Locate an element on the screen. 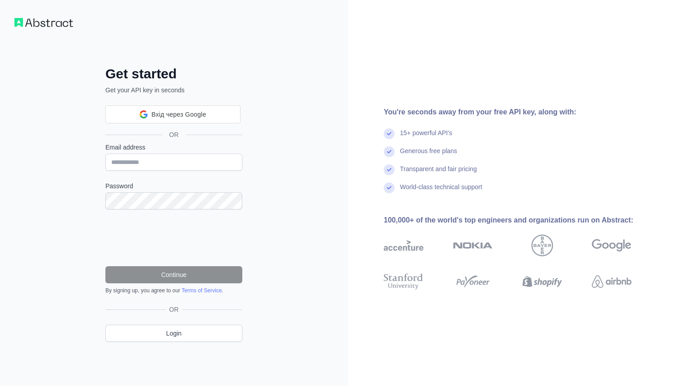  img: accenture is located at coordinates (404, 246).